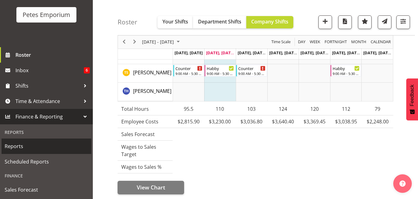 This screenshot has height=199, width=418. Describe the element at coordinates (151, 188) in the screenshot. I see `button: View Chart` at that location.